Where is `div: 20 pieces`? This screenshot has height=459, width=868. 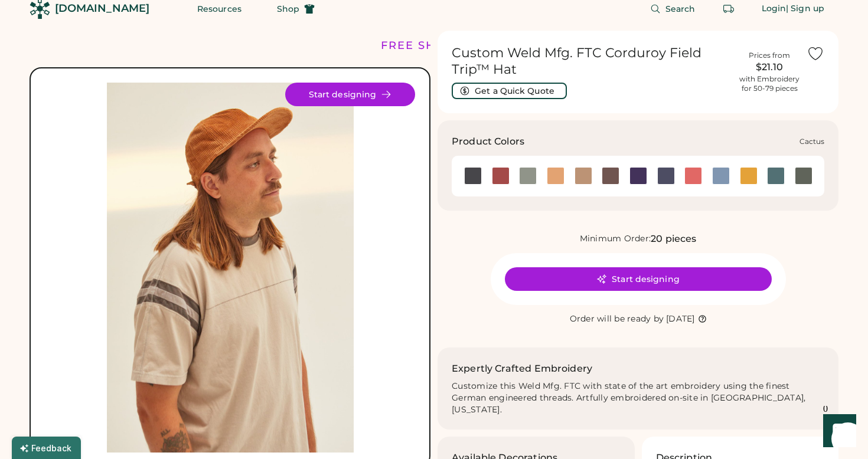
div: 20 pieces is located at coordinates (673, 239).